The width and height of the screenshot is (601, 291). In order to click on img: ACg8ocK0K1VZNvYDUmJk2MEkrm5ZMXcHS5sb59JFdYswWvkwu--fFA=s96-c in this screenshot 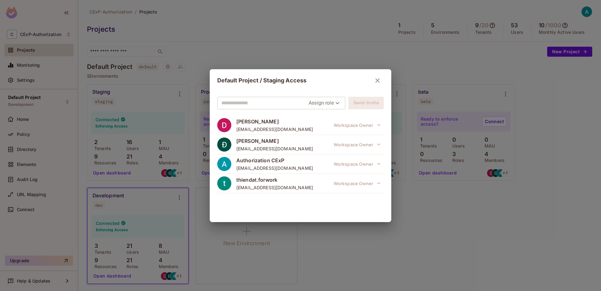, I will do `click(224, 125)`.